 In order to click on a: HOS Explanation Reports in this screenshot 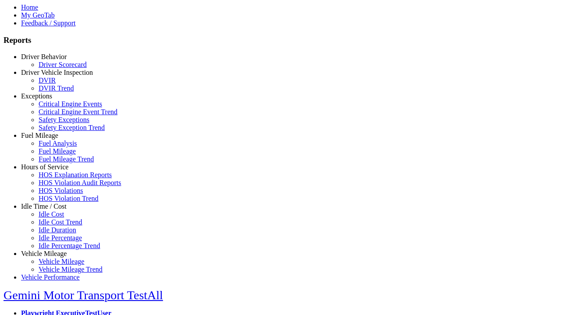, I will do `click(75, 175)`.